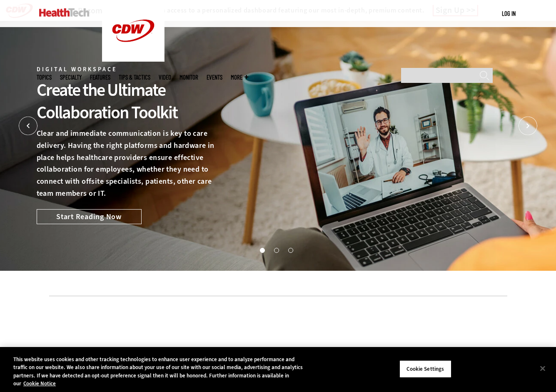 The height and width of the screenshot is (392, 556). Describe the element at coordinates (165, 77) in the screenshot. I see `a: Video` at that location.